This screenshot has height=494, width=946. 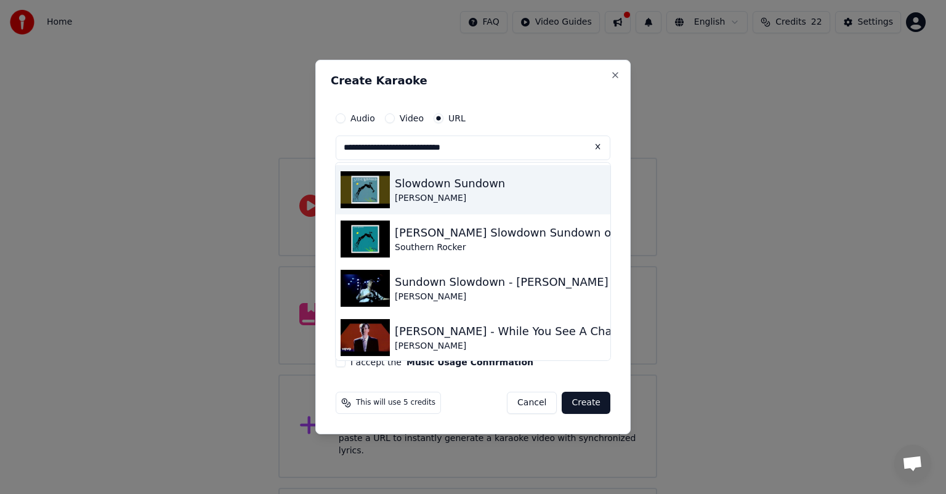 What do you see at coordinates (365, 288) in the screenshot?
I see `img: Sundown Slowdown - Steve Winwood` at bounding box center [365, 288].